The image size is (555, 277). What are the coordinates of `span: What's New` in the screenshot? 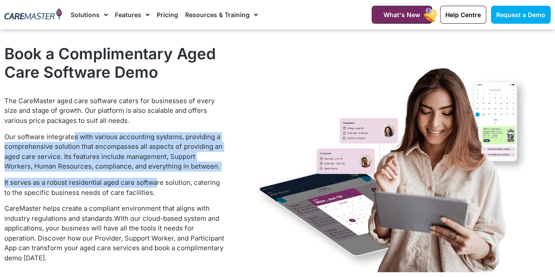 It's located at (402, 14).